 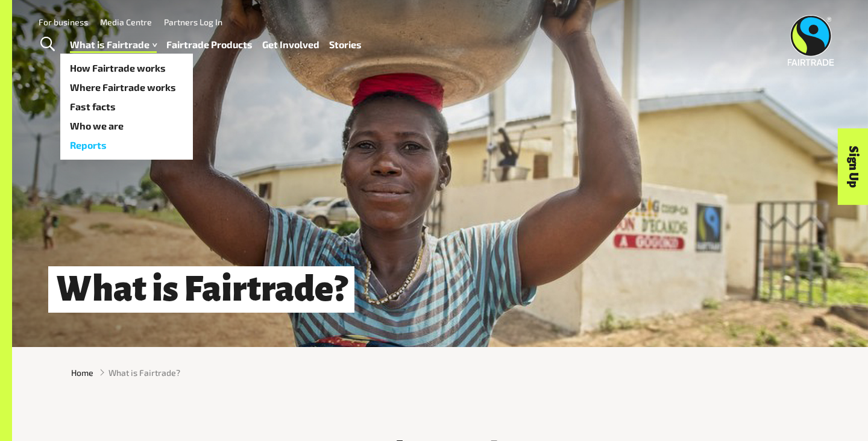 I want to click on a: Toggle Search, so click(x=47, y=45).